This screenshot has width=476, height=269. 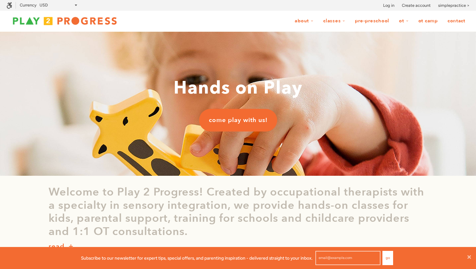 I want to click on a: OT Camp, so click(x=428, y=21).